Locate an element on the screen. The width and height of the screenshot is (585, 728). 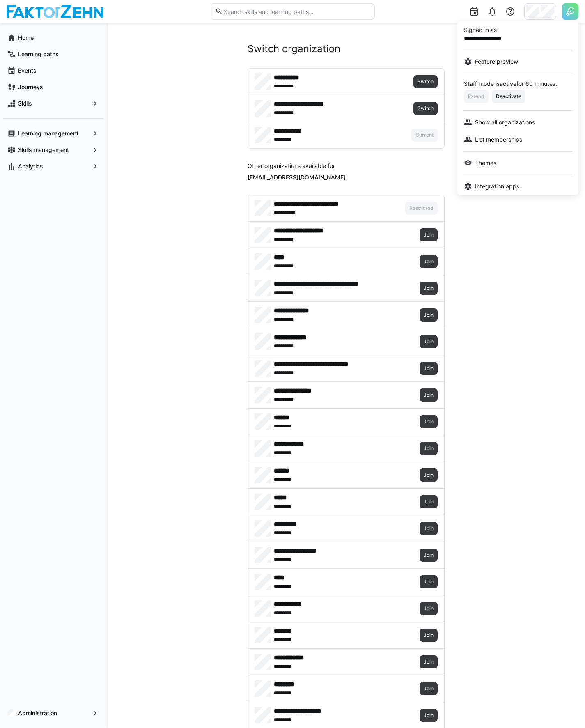
span: Show all organizations is located at coordinates (504, 122).